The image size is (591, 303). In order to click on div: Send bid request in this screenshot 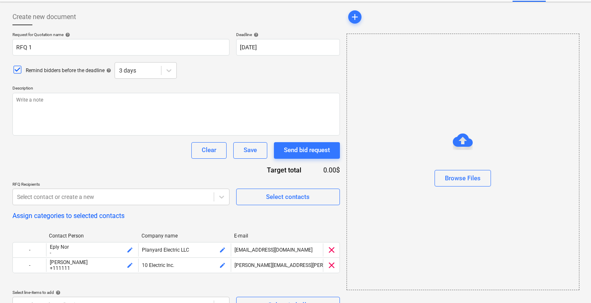, I will do `click(307, 150)`.